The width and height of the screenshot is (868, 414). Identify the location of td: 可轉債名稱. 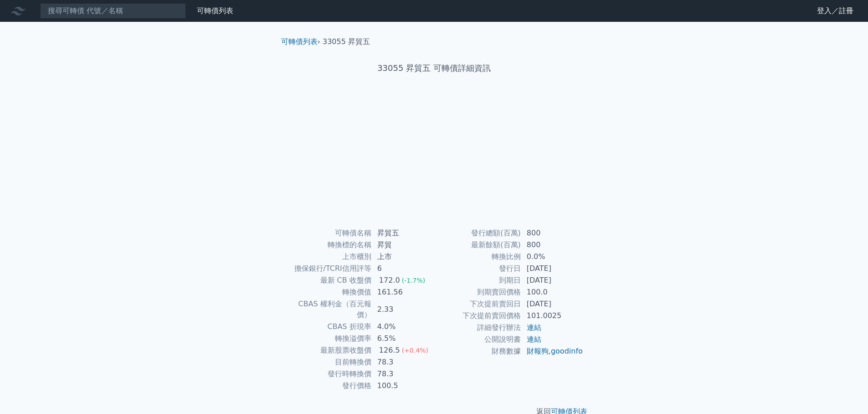
(328, 233).